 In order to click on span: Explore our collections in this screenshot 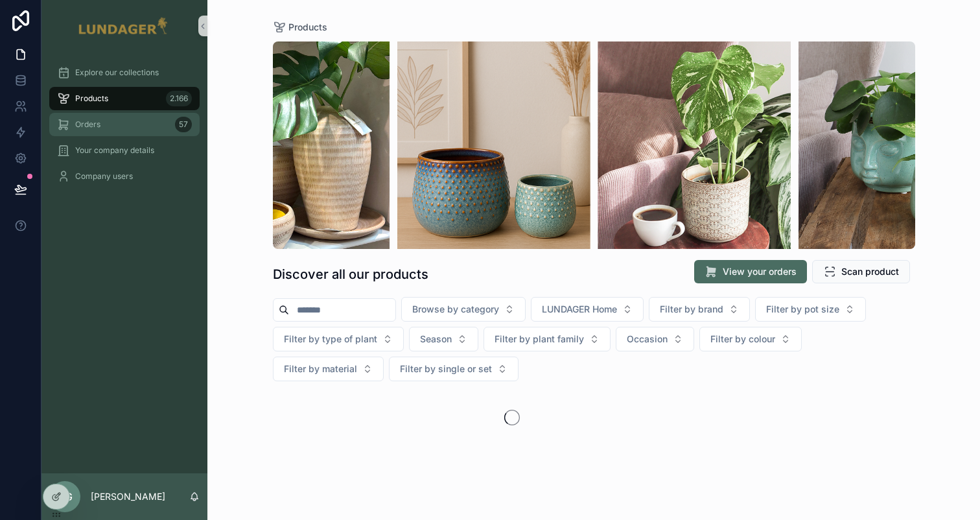, I will do `click(117, 72)`.